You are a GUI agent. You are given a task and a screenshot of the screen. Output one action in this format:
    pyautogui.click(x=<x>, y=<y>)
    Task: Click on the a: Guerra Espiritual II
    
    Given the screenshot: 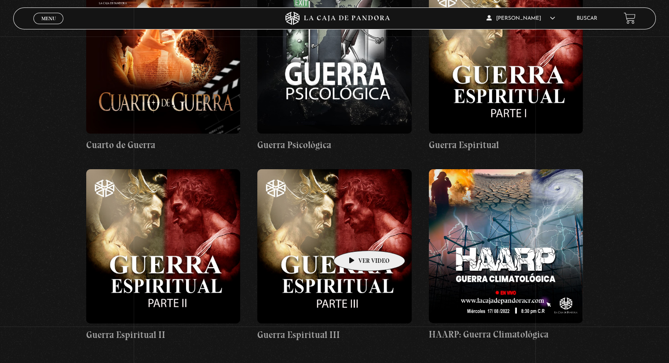 What is the action you would take?
    pyautogui.click(x=163, y=256)
    